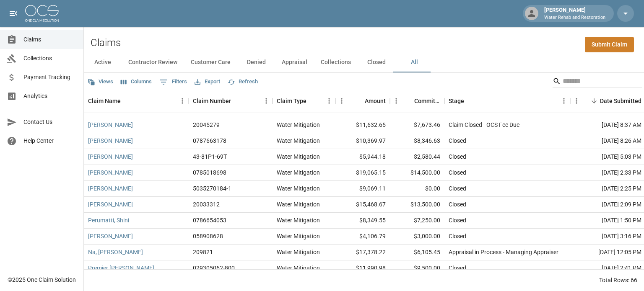  Describe the element at coordinates (619, 280) in the screenshot. I see `div: Total Rows: 66` at that location.